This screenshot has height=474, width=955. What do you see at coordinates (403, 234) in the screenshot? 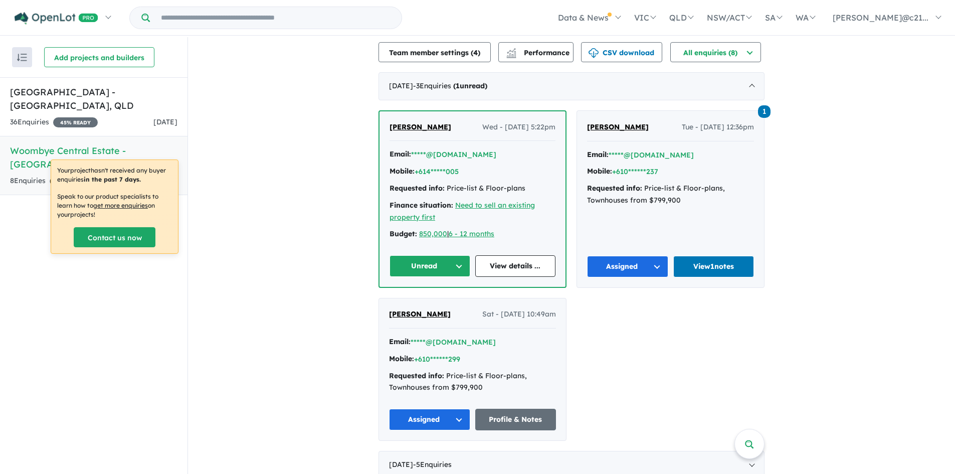
I see `strong: Budget:` at bounding box center [403, 234].